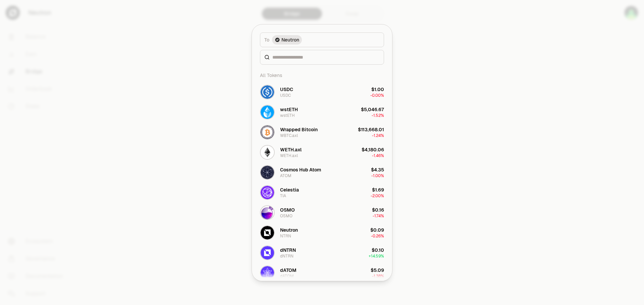 The width and height of the screenshot is (644, 305). What do you see at coordinates (322, 273) in the screenshot?
I see `button: dATOM LogodATOMdATOM$5.09-1.38%` at bounding box center [322, 273].